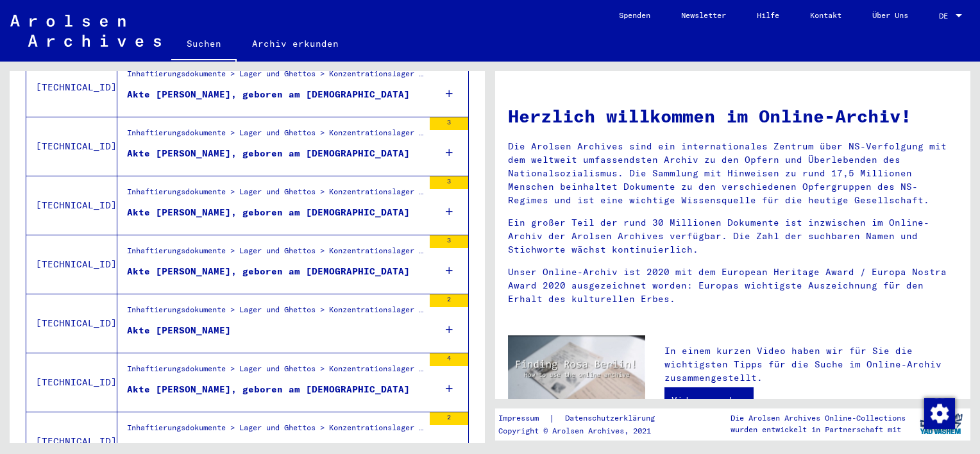 The width and height of the screenshot is (980, 454). What do you see at coordinates (204, 45) in the screenshot?
I see `a: Suchen` at bounding box center [204, 45].